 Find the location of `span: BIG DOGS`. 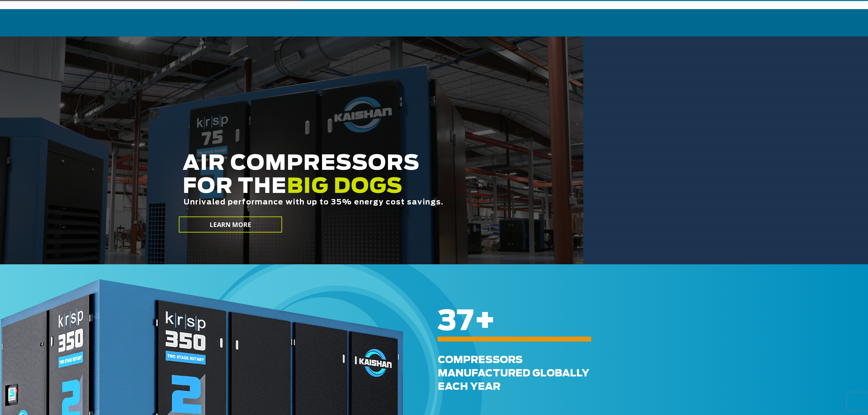

span: BIG DOGS is located at coordinates (345, 187).